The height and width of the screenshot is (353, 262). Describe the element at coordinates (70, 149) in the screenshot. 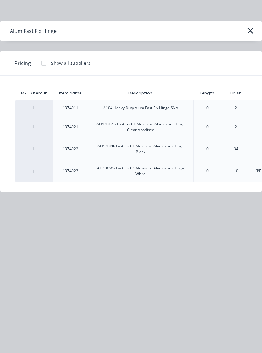

I see `div: 1374022` at that location.